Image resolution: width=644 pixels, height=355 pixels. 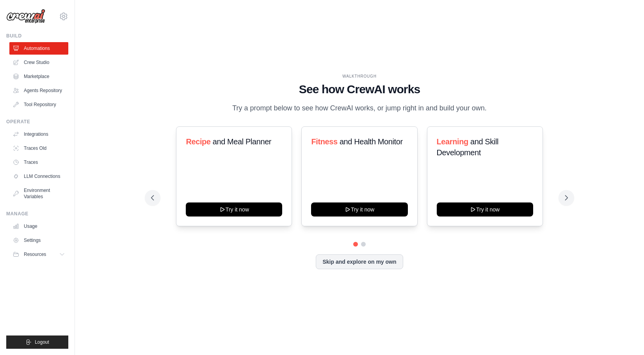 What do you see at coordinates (242, 142) in the screenshot?
I see `span: and Meal Planner` at bounding box center [242, 142].